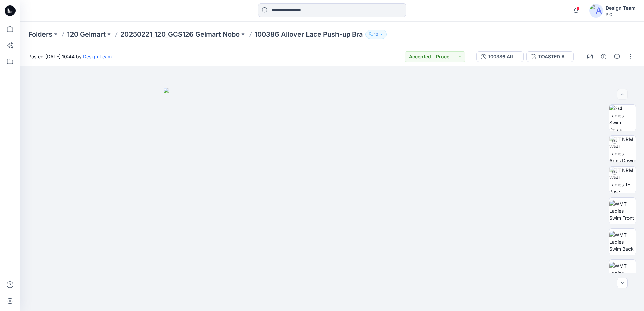 The image size is (644, 311). I want to click on img: TT NRM WMT Ladies Arms Down, so click(622, 149).